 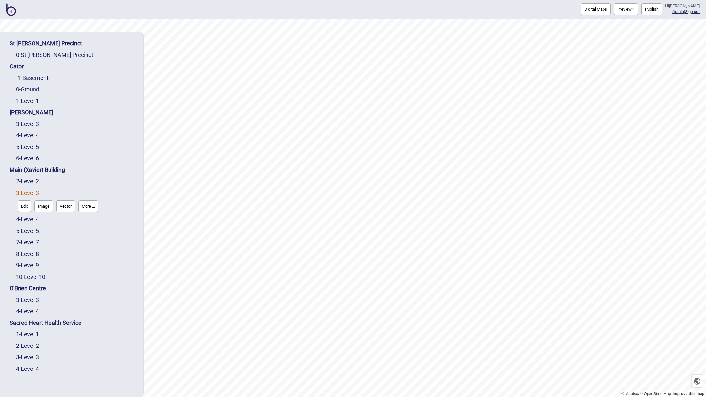 What do you see at coordinates (76, 158) in the screenshot?
I see `div: Level 6` at bounding box center [76, 158].